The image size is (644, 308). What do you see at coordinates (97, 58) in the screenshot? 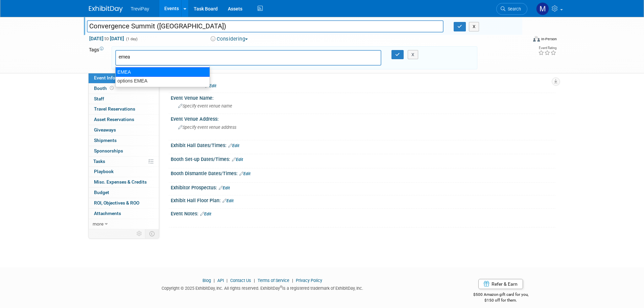
I see `td: Tags` at bounding box center [97, 58].